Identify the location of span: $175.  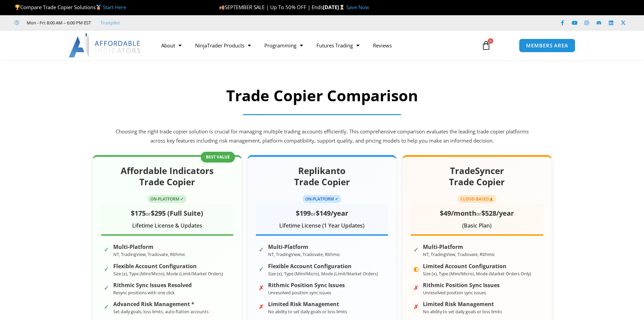
(138, 213).